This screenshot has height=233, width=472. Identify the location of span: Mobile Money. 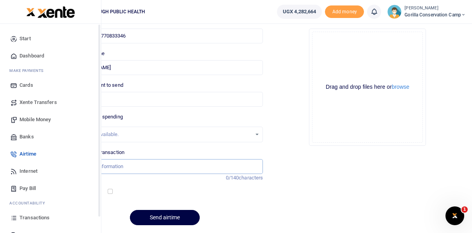
(35, 119).